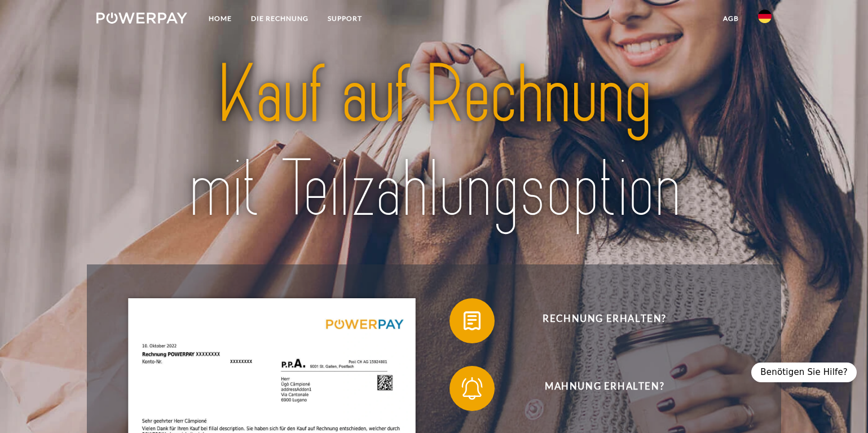 The image size is (868, 433). What do you see at coordinates (345, 18) in the screenshot?
I see `a: SUPPORT` at bounding box center [345, 18].